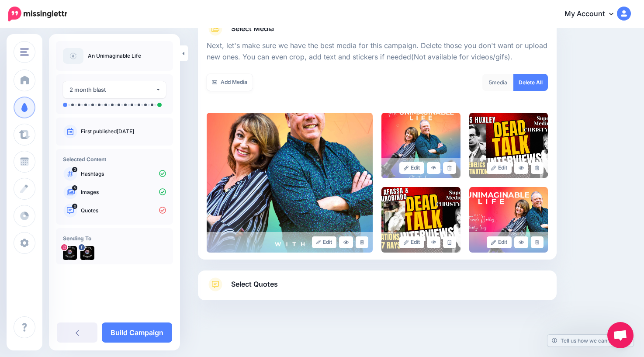 The width and height of the screenshot is (644, 357). Describe the element at coordinates (70, 253) in the screenshot. I see `img: 472449953_1281368356257536_7554451743400192894_n-bsa151736.jpg` at that location.